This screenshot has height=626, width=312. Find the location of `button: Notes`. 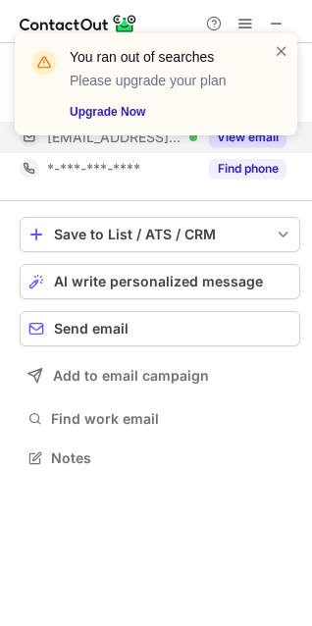

button: Notes is located at coordinates (160, 458).